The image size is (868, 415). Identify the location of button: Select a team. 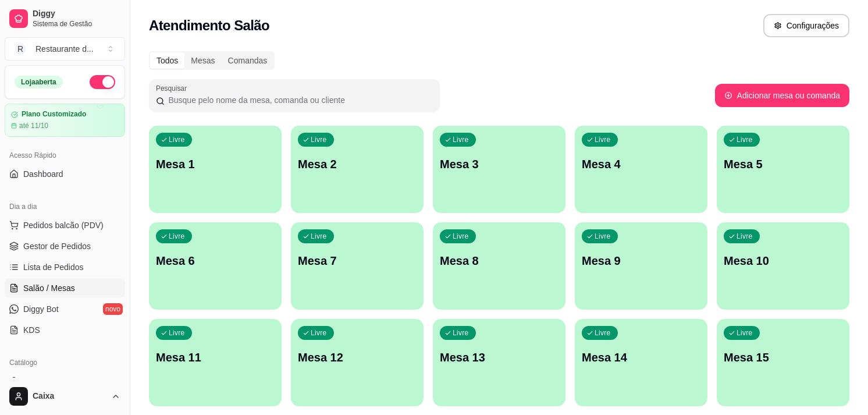
(64, 49).